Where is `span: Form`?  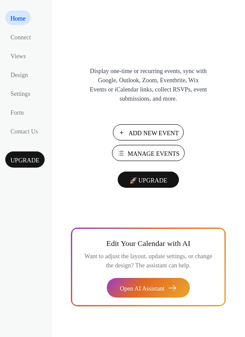
span: Form is located at coordinates (17, 112).